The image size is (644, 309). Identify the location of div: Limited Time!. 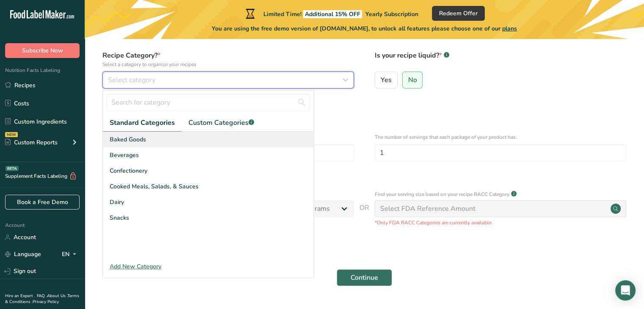
(331, 14).